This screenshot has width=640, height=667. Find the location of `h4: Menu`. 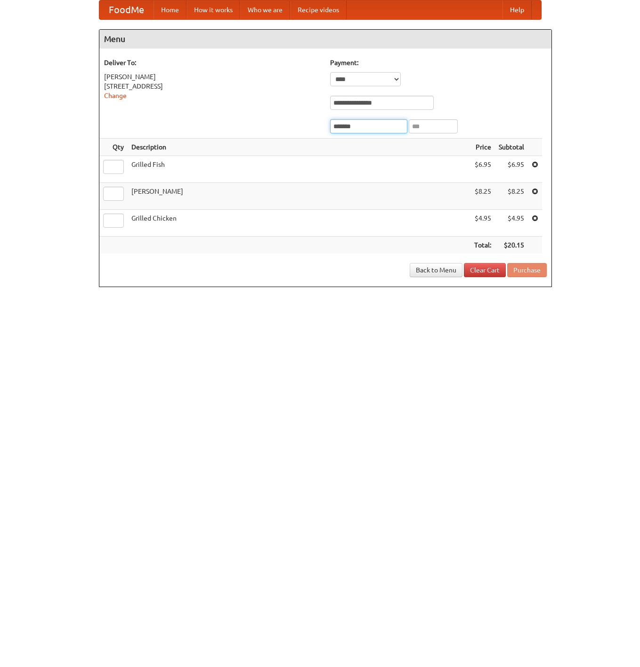

h4: Menu is located at coordinates (326, 39).